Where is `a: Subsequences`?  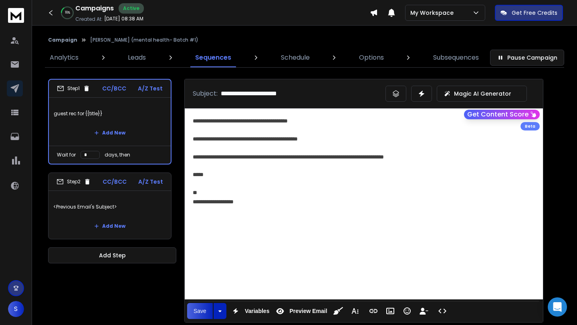
a: Subsequences is located at coordinates (456, 58).